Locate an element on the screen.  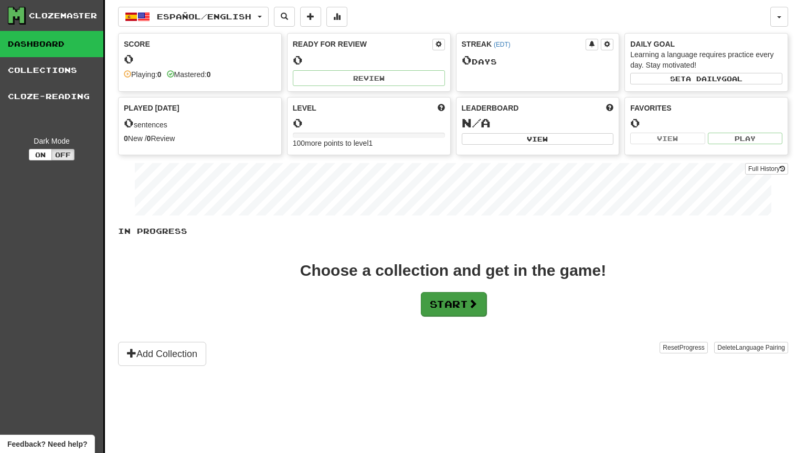
span: N/A is located at coordinates (476, 123).